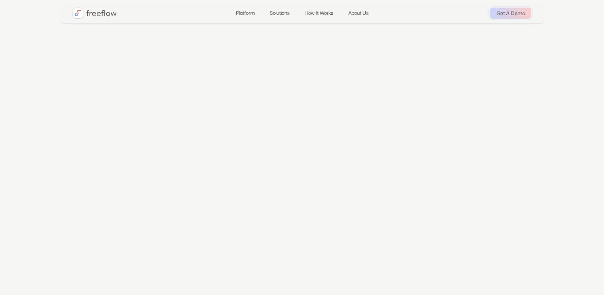  I want to click on a: Platform, so click(245, 13).